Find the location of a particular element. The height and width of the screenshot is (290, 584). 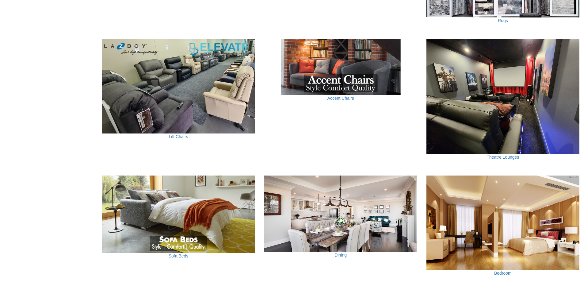

a: Dining is located at coordinates (340, 255).